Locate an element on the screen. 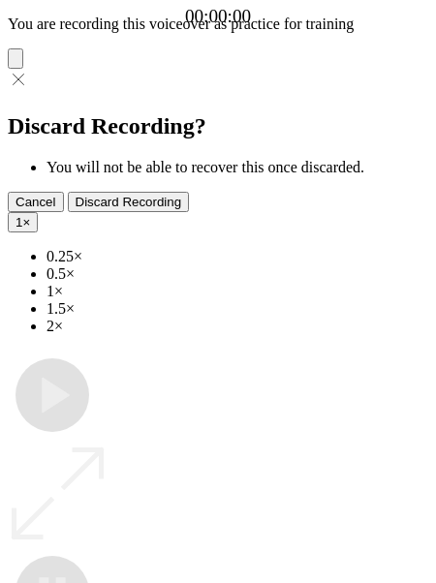  h2: Discard Recording? is located at coordinates (218, 126).